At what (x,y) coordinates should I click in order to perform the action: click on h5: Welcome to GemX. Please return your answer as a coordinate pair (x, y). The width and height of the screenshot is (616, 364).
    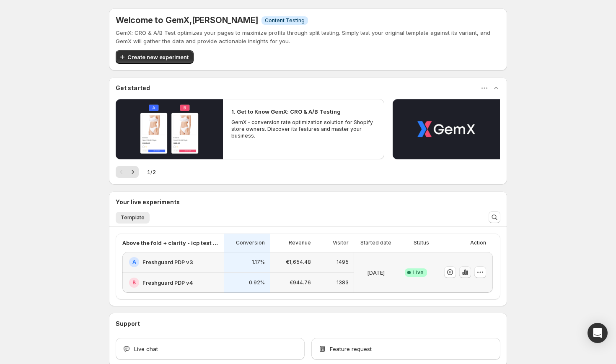
    Looking at the image, I should click on (187, 20).